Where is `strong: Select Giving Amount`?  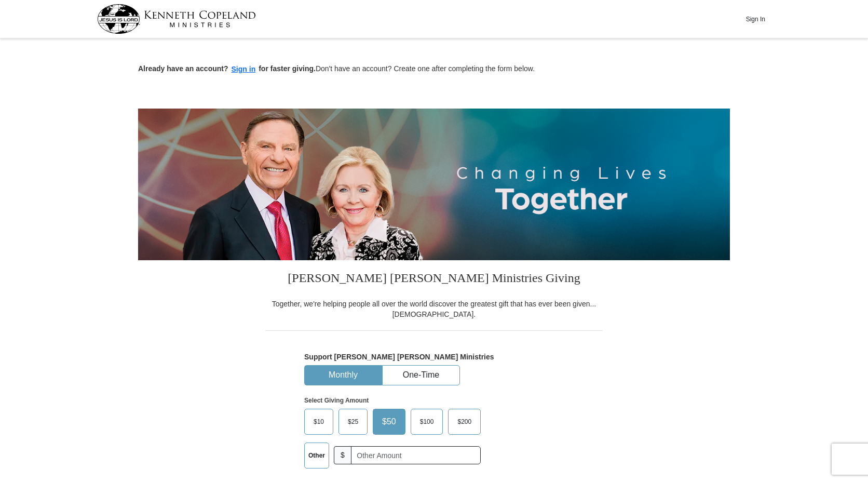 strong: Select Giving Amount is located at coordinates (336, 400).